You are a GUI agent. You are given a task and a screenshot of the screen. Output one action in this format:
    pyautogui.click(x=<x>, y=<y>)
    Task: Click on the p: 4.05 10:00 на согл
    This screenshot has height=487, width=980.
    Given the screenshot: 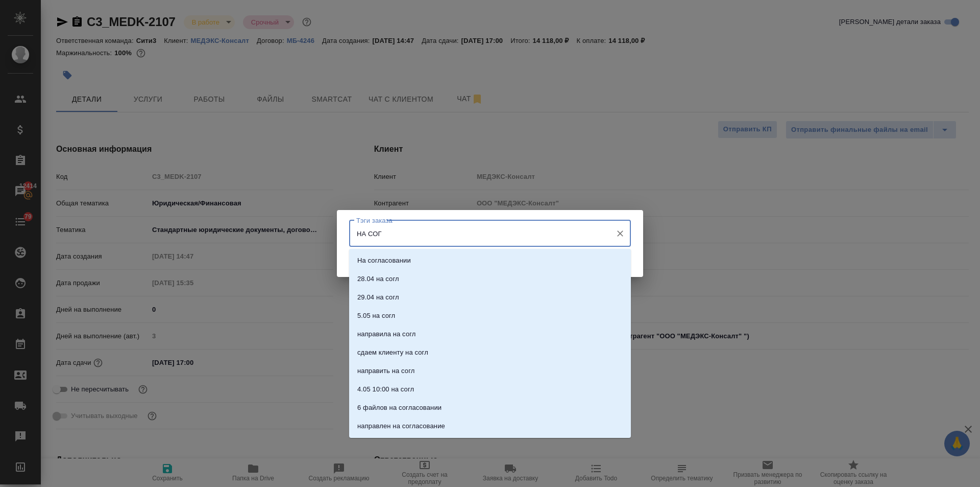 What is the action you would take?
    pyautogui.click(x=386, y=390)
    